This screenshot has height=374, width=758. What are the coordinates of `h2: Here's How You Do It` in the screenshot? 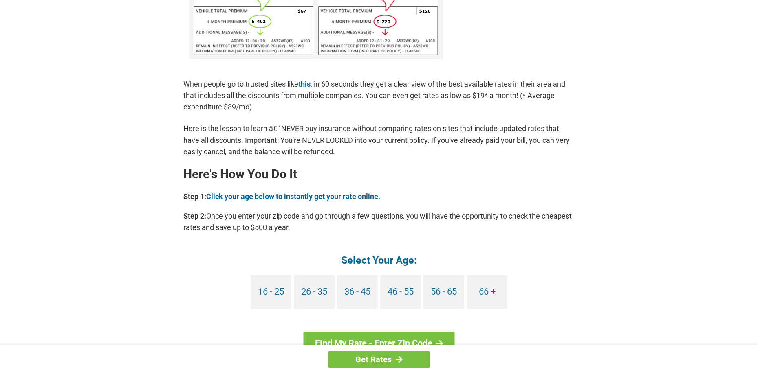 It's located at (379, 174).